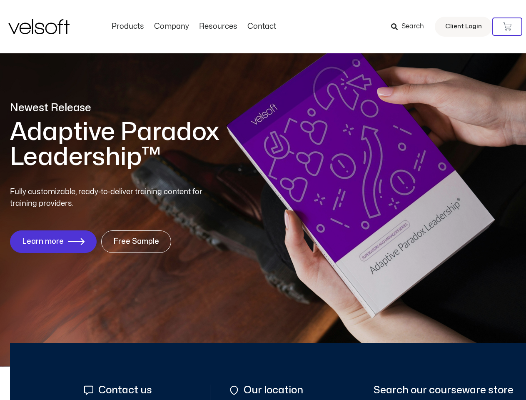  Describe the element at coordinates (128, 27) in the screenshot. I see `a: ProductsMenu Toggle` at that location.